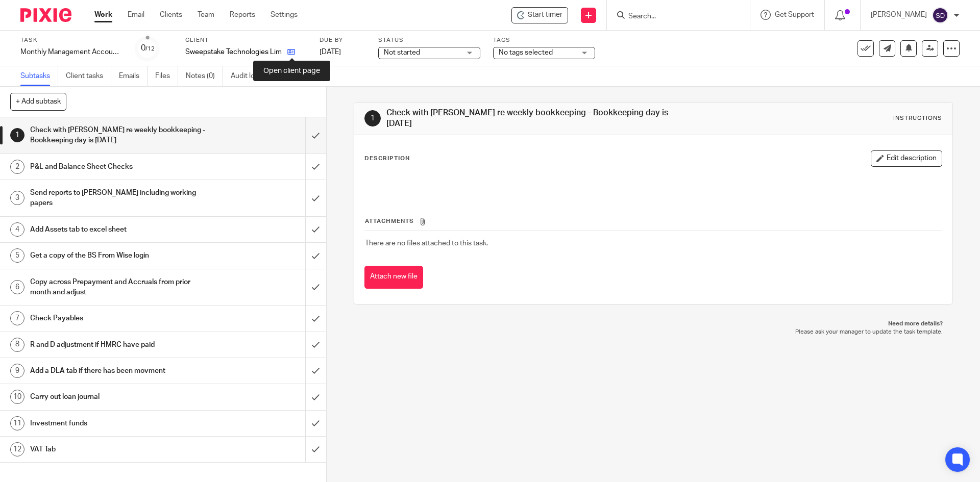  Describe the element at coordinates (118, 229) in the screenshot. I see `h1: Add Assets tab to excel sheet` at that location.